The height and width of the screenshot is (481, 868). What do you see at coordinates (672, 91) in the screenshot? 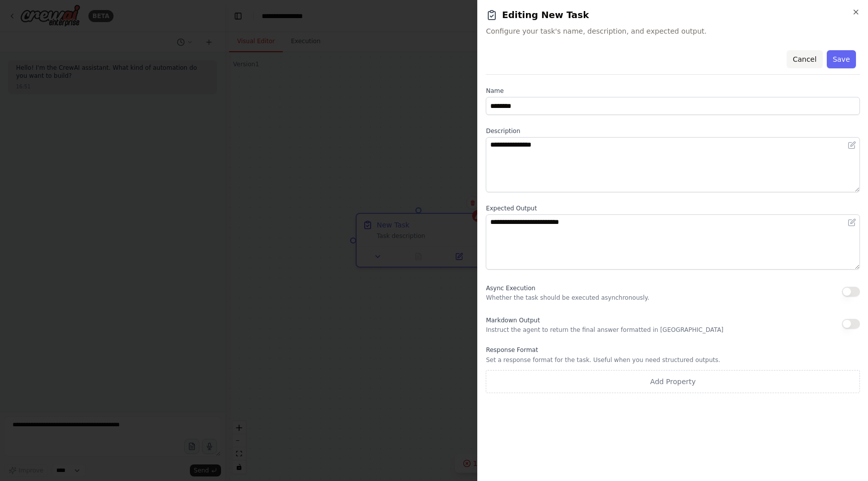
I see `label: Name` at bounding box center [672, 91].